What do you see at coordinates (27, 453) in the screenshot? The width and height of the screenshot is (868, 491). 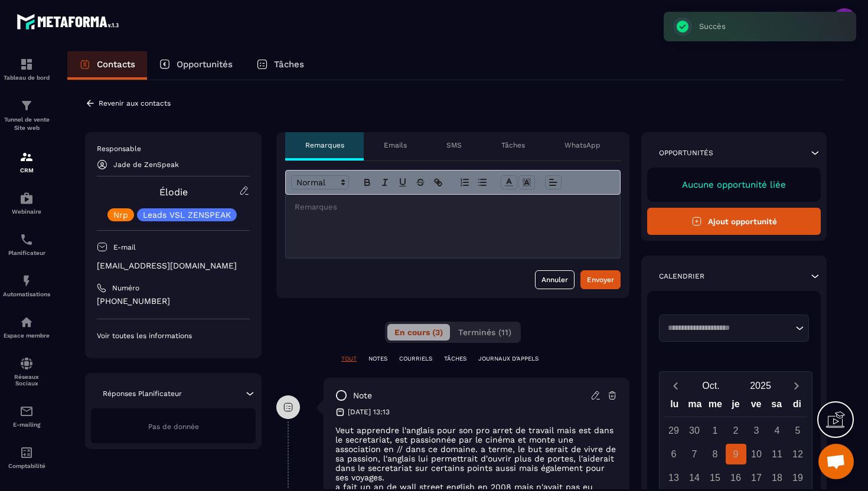 I see `img: accountant` at bounding box center [27, 453].